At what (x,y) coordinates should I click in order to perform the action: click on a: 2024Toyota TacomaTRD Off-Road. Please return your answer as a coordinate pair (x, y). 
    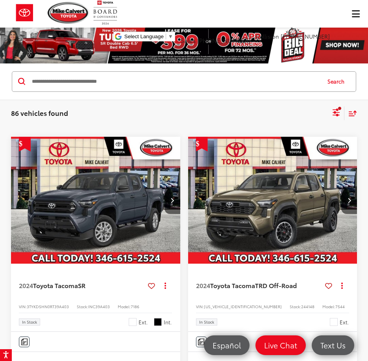
    Looking at the image, I should click on (259, 285).